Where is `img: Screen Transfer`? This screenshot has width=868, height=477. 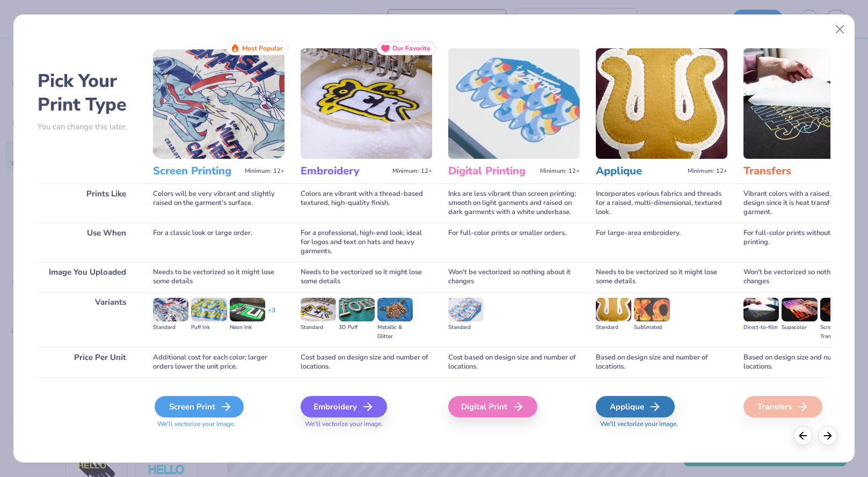 img: Screen Transfer is located at coordinates (838, 310).